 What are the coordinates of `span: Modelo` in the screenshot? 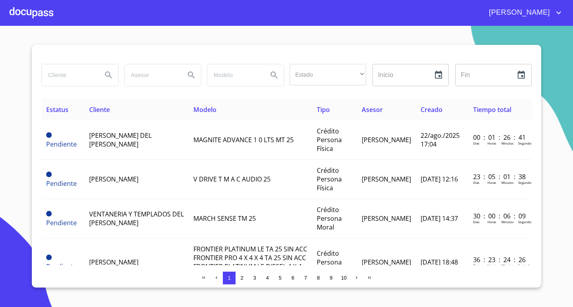 It's located at (205, 110).